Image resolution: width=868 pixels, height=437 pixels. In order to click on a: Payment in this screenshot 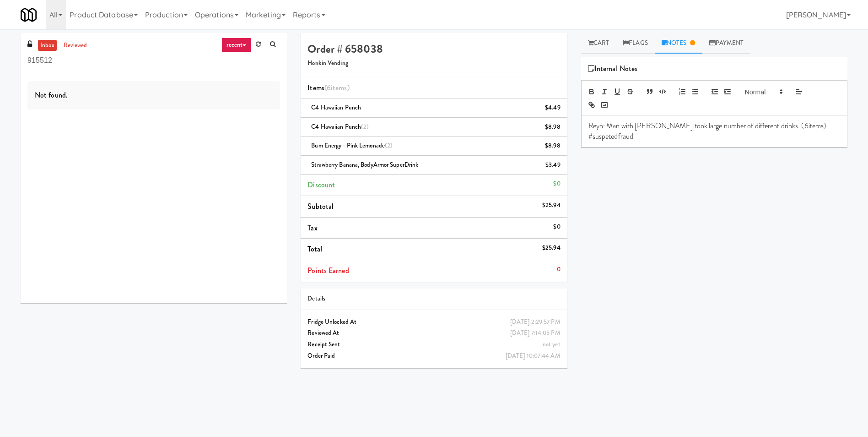, I will do `click(727, 43)`.